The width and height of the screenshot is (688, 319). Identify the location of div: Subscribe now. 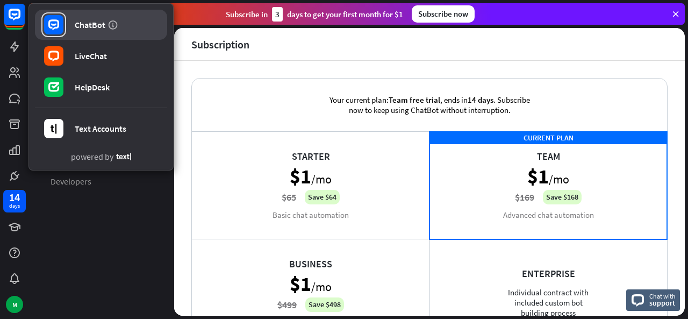
(443, 14).